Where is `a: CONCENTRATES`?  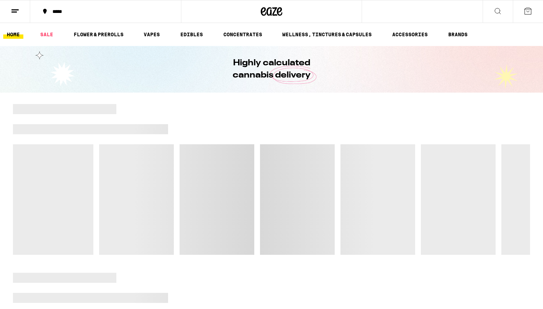
a: CONCENTRATES is located at coordinates (243, 34).